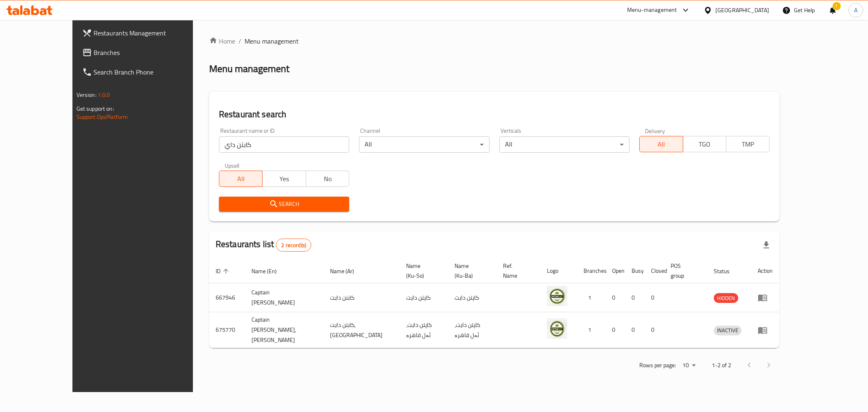 Image resolution: width=868 pixels, height=412 pixels. I want to click on div: Rows per page:, so click(689, 365).